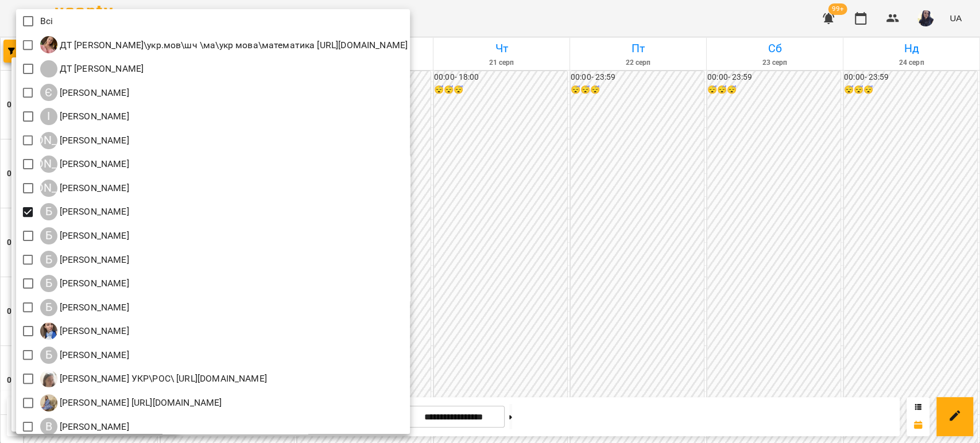 The height and width of the screenshot is (443, 980). What do you see at coordinates (49, 426) in the screenshot?
I see `div: В` at bounding box center [49, 426].